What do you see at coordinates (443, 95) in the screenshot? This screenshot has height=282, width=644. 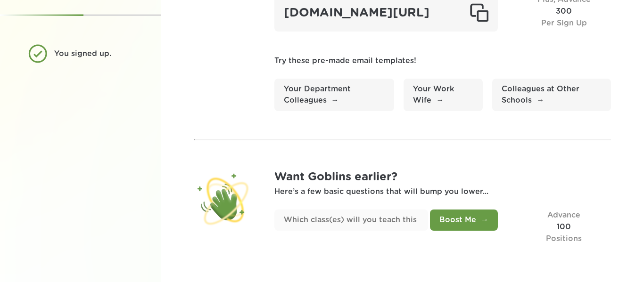 I see `a: Your Work Wife` at bounding box center [443, 95].